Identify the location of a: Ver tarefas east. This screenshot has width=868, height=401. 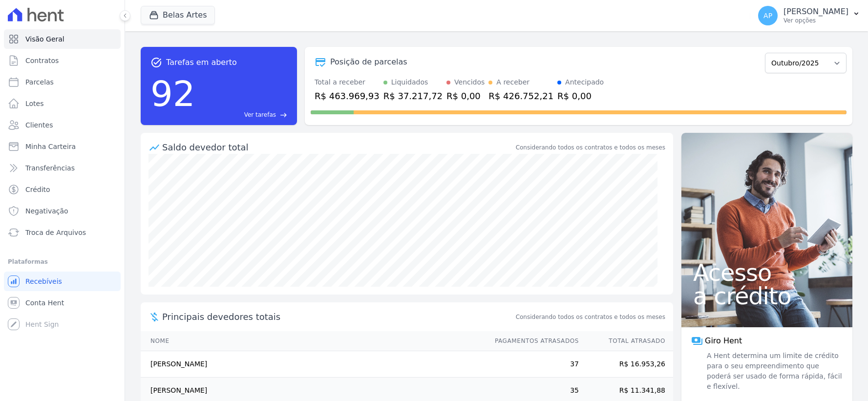
(243, 115).